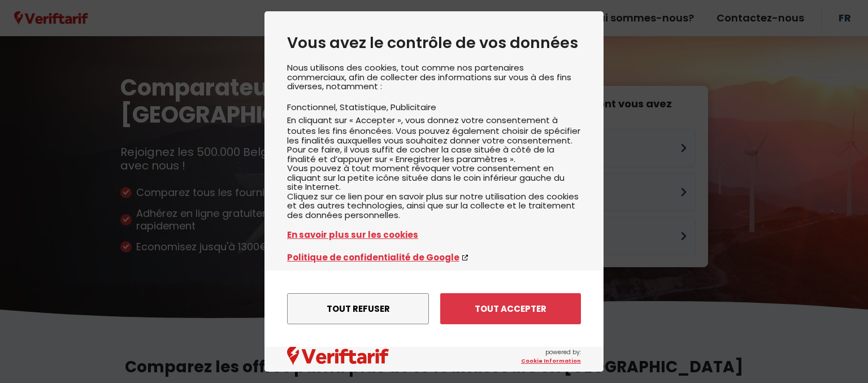  What do you see at coordinates (365, 107) in the screenshot?
I see `li: Statistique` at bounding box center [365, 107].